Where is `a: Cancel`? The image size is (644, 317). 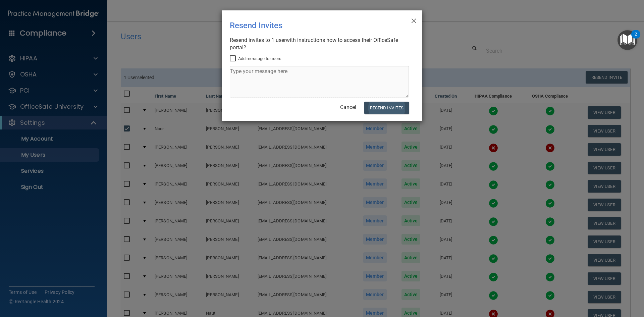
a: Cancel is located at coordinates (348, 107).